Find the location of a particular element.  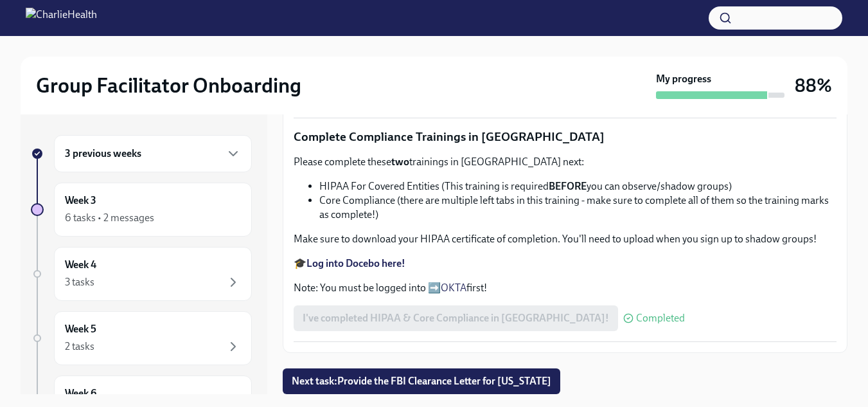

a: Week 52 tasks is located at coordinates (141, 338).